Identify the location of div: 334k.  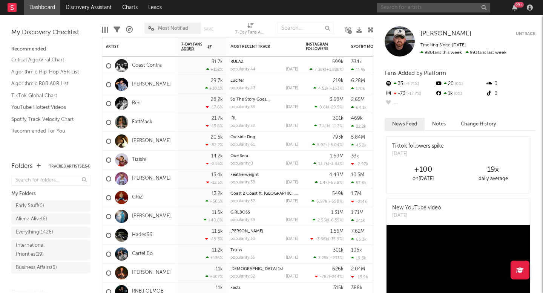
(356, 62).